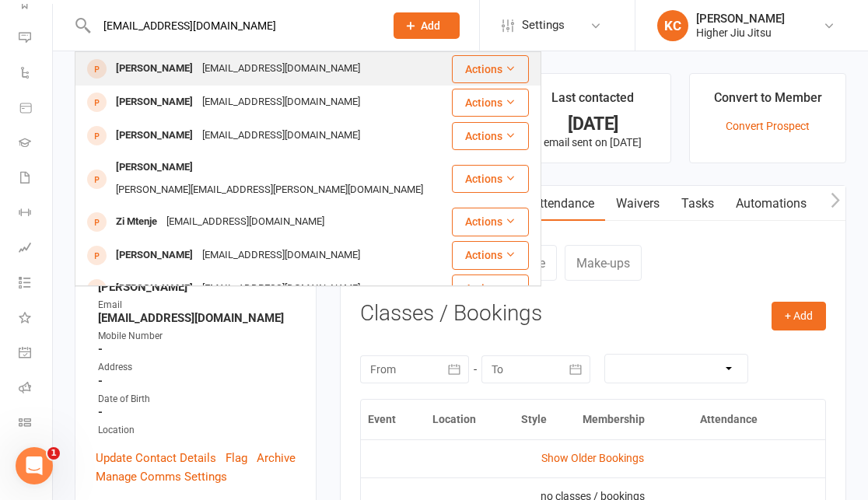  I want to click on a: Flag, so click(236, 458).